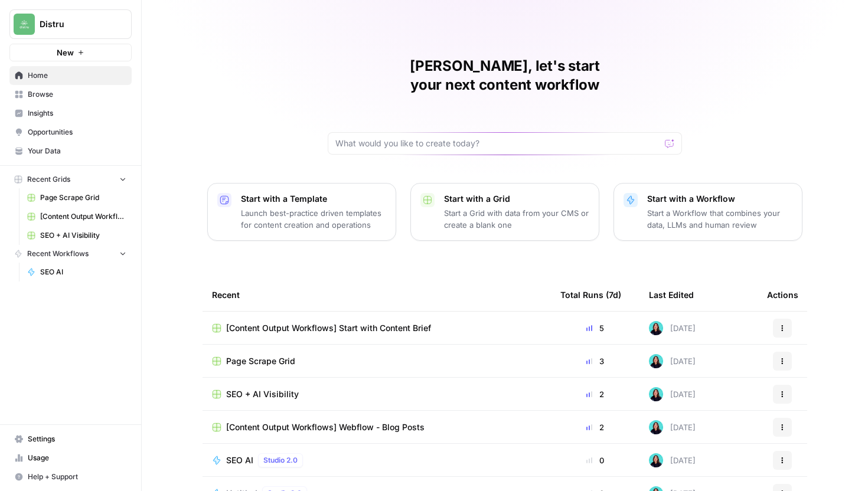  I want to click on a: Your Data, so click(70, 151).